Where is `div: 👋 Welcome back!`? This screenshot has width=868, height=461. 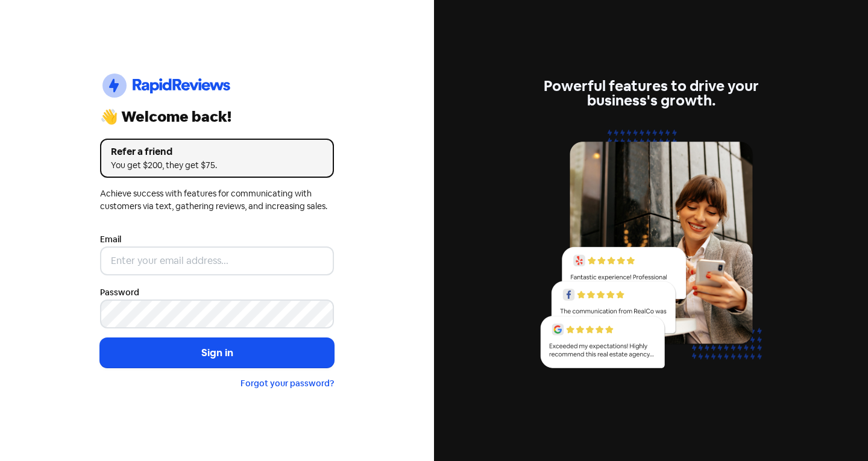
div: 👋 Welcome back! is located at coordinates (217, 117).